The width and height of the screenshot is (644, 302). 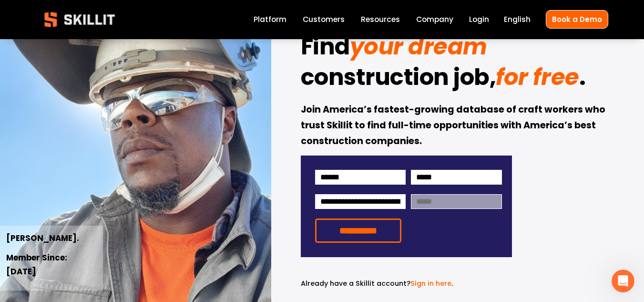 I want to click on a: Book a Demo, so click(x=577, y=19).